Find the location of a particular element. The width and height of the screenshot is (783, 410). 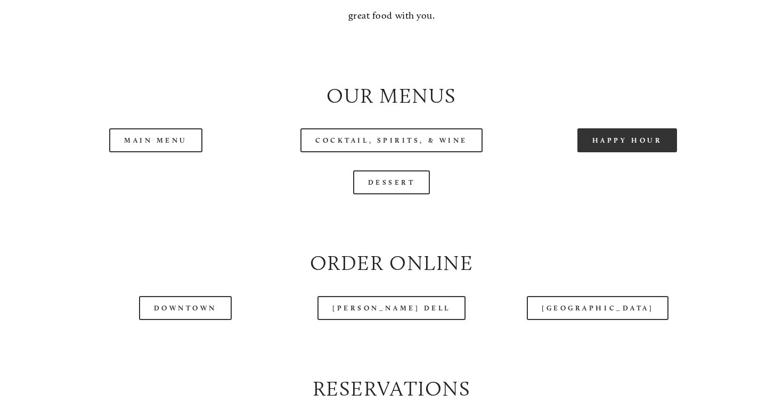

a: Main Menu is located at coordinates (156, 140).